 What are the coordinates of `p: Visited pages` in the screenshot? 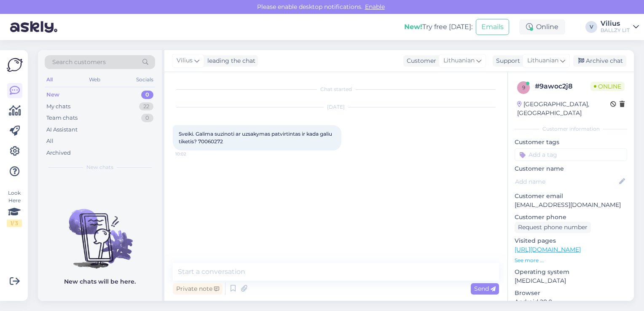 It's located at (571, 241).